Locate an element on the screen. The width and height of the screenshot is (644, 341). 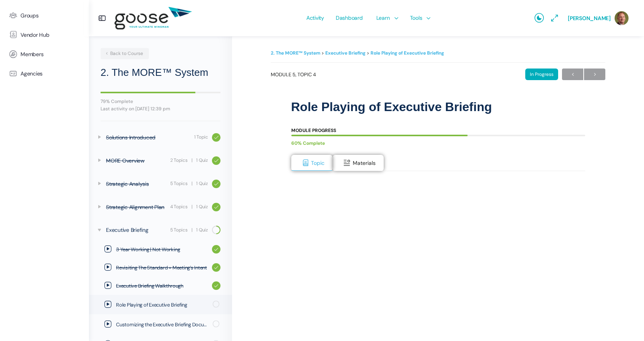
div: Executive Briefing is located at coordinates (137, 230).